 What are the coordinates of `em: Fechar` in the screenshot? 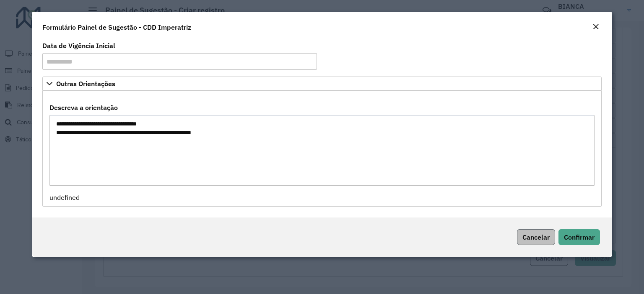 It's located at (596, 27).